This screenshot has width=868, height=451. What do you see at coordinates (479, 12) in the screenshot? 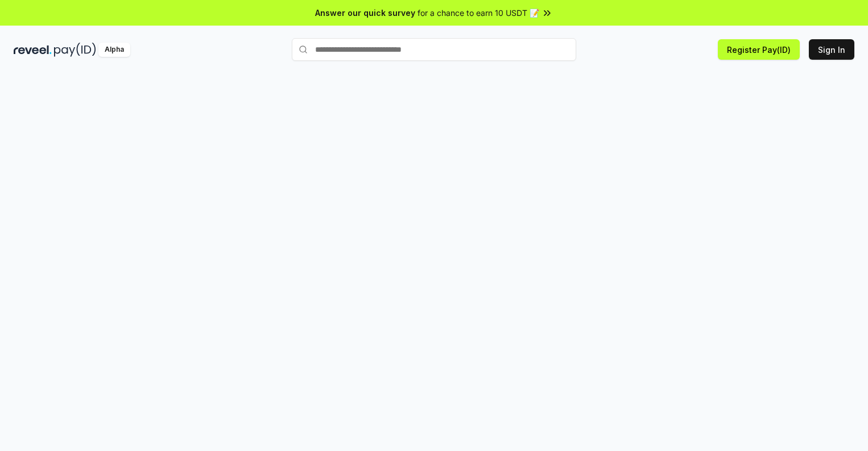
I see `span: for a chance to earn 10 USDT 📝` at bounding box center [479, 12].